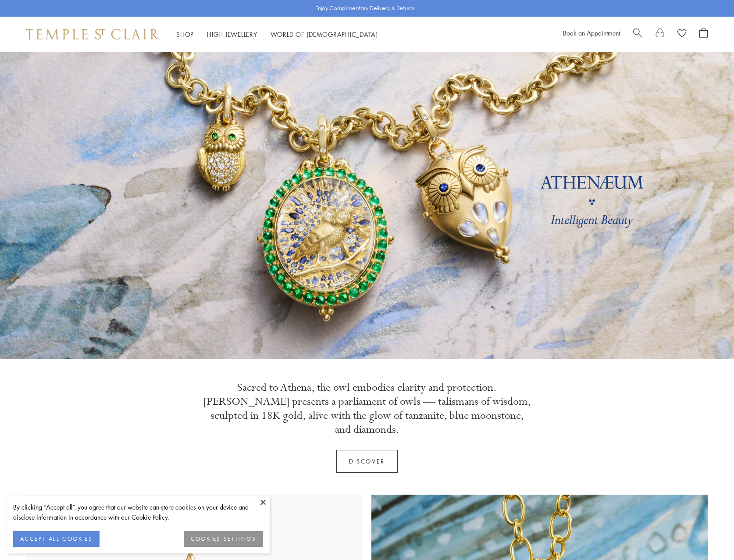 Image resolution: width=734 pixels, height=560 pixels. Describe the element at coordinates (592, 32) in the screenshot. I see `a: Book an Appointment` at that location.